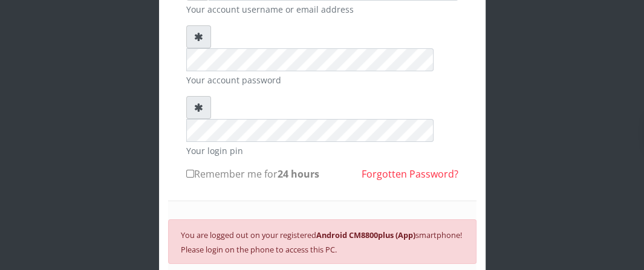  What do you see at coordinates (322, 150) in the screenshot?
I see `small: Your login pin` at bounding box center [322, 150].